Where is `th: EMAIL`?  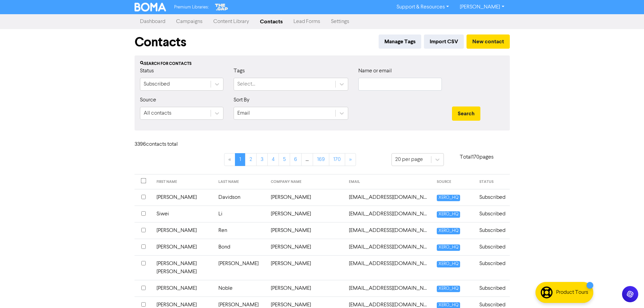
th: EMAIL is located at coordinates (389, 182).